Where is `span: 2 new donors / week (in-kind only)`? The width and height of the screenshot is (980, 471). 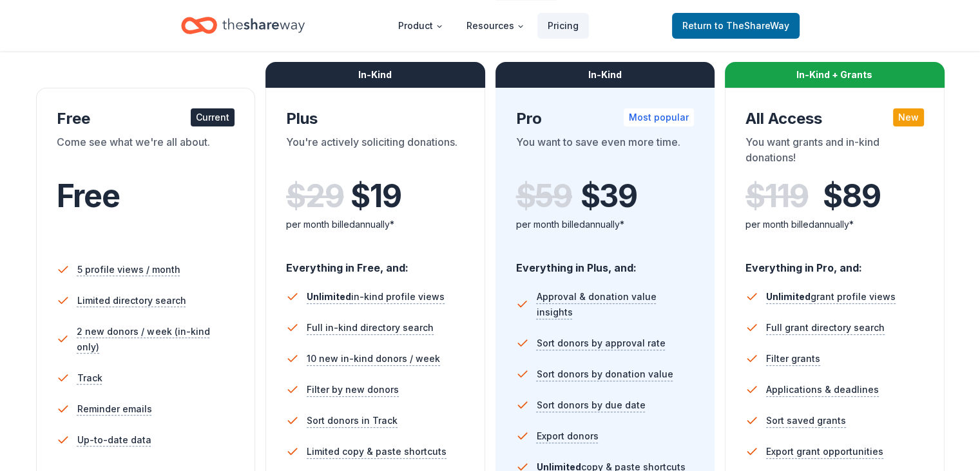
span: 2 new donors / week (in-kind only) is located at coordinates (155, 340).